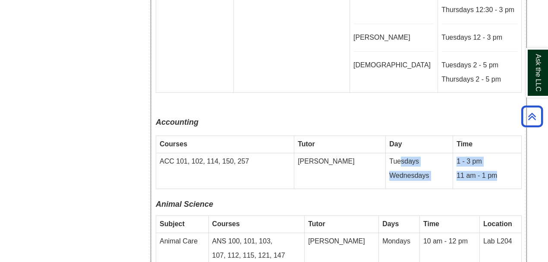 Image resolution: width=548 pixels, height=262 pixels. I want to click on strong: Subject, so click(172, 223).